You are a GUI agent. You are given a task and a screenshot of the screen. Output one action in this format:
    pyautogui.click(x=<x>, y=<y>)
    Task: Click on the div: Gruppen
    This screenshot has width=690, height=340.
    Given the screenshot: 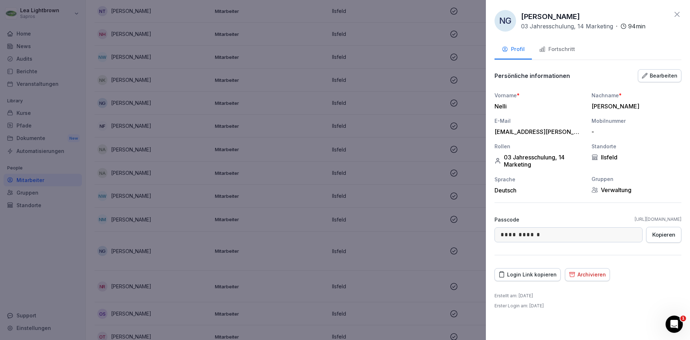 What is the action you would take?
    pyautogui.click(x=637, y=179)
    